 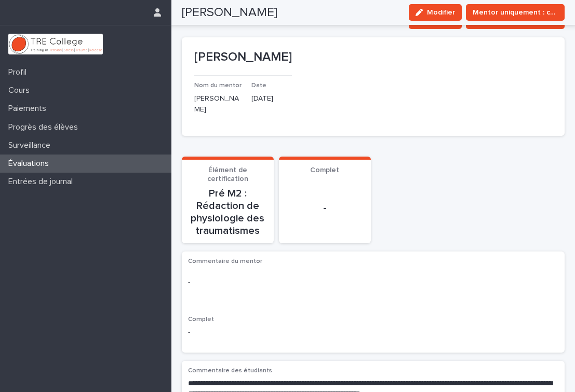 I want to click on img: L01RLPSrRaOWR30Oqb5K, so click(x=56, y=44).